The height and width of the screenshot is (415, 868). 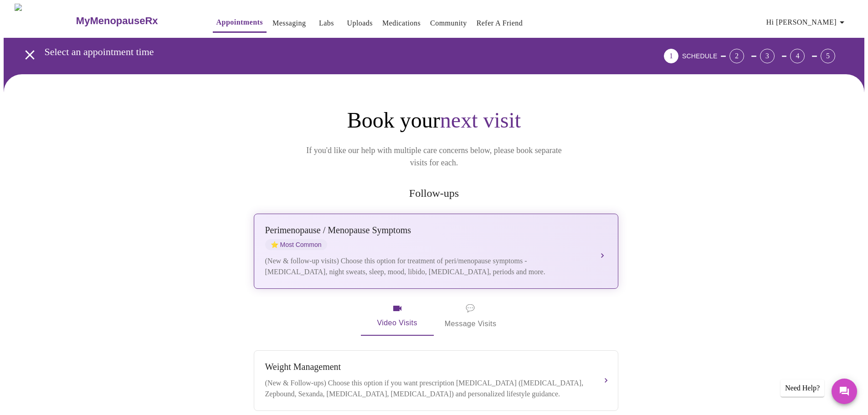 What do you see at coordinates (401, 23) in the screenshot?
I see `button: Medications` at bounding box center [401, 23].